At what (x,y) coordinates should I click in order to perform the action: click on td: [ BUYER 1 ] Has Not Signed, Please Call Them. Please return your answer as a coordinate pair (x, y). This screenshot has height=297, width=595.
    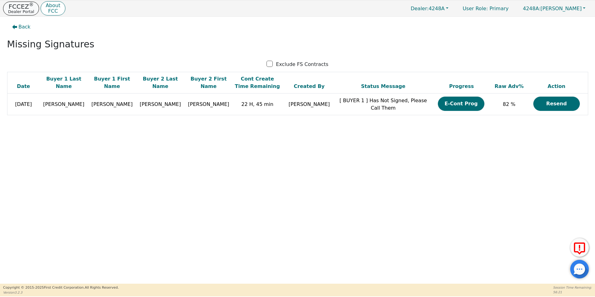
    Looking at the image, I should click on (383, 104).